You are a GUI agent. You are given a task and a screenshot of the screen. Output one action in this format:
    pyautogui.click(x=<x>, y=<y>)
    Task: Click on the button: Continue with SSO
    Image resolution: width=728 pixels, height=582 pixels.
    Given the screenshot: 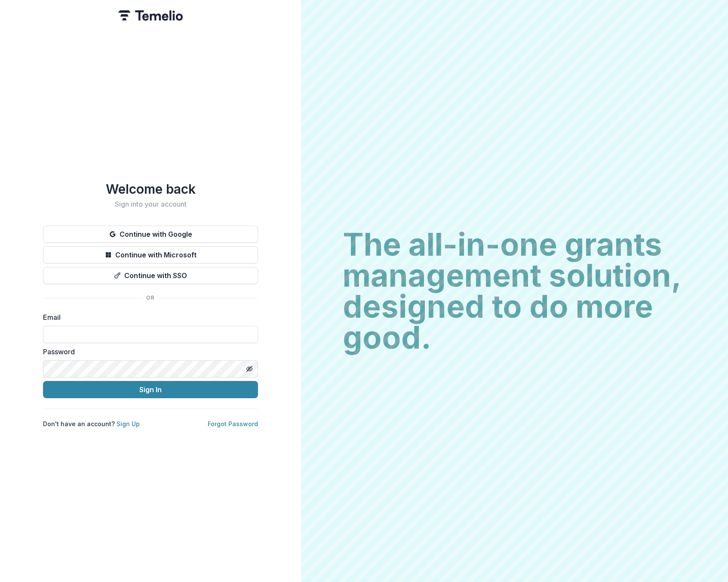 What is the action you would take?
    pyautogui.click(x=151, y=275)
    